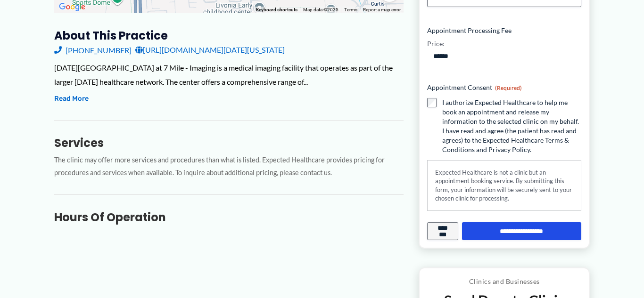 Image resolution: width=644 pixels, height=298 pixels. I want to click on h3: About this practice, so click(229, 35).